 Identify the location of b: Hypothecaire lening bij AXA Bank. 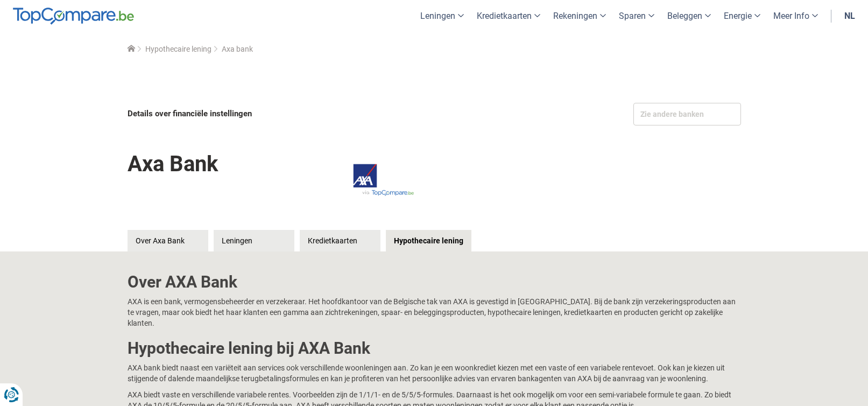
(249, 348).